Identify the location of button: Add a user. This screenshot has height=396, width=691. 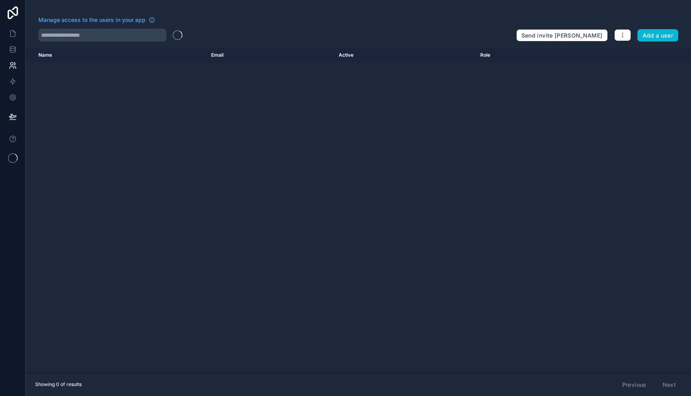
(657, 36).